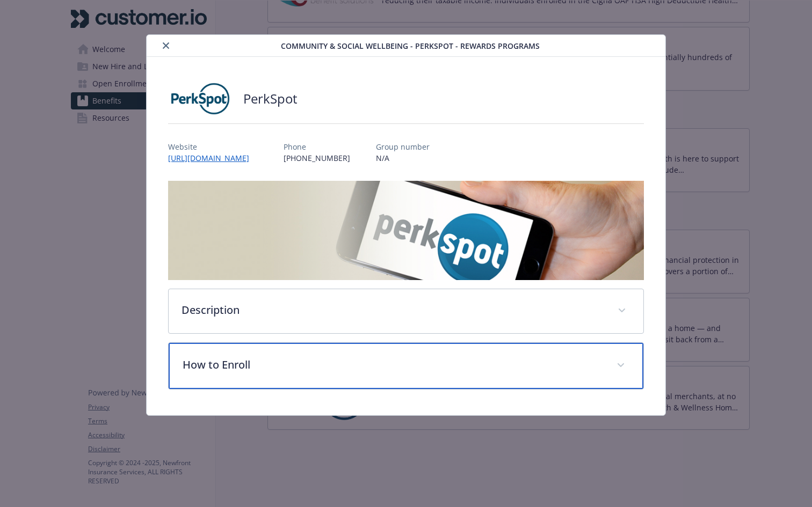  What do you see at coordinates (200, 99) in the screenshot?
I see `img: PerkSpot` at bounding box center [200, 99].